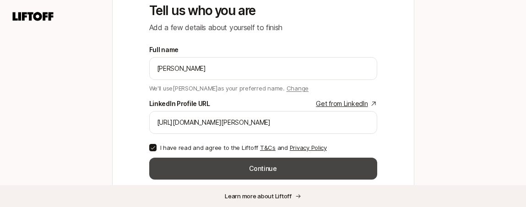 The image size is (526, 207). Describe the element at coordinates (308, 148) in the screenshot. I see `a: Privacy Policy` at that location.